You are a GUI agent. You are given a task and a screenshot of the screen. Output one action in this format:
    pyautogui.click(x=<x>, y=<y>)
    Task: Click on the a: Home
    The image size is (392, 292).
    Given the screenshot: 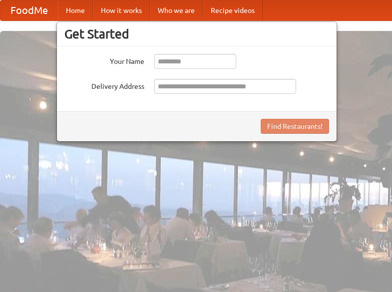 What is the action you would take?
    pyautogui.click(x=75, y=10)
    